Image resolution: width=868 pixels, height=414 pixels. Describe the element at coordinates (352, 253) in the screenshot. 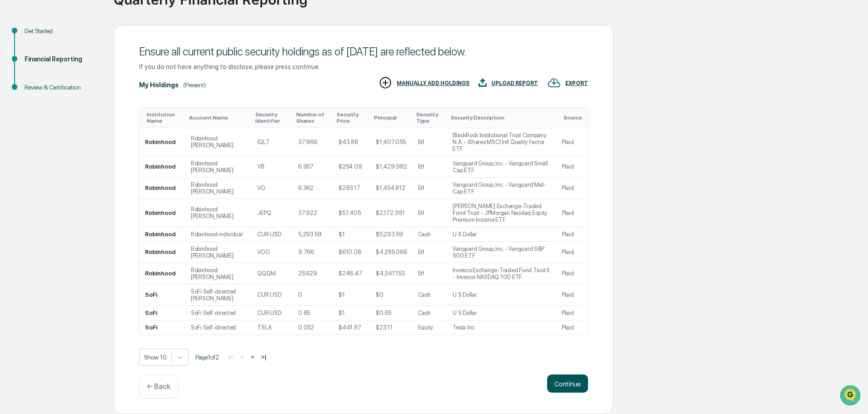

I see `td: $610.08` at that location.